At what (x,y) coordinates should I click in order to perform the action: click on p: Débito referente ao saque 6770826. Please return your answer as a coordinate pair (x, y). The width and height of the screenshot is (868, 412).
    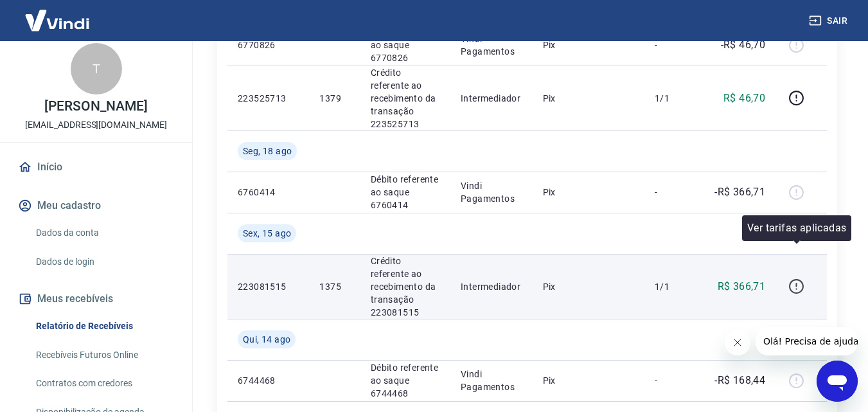
    Looking at the image, I should click on (406, 45).